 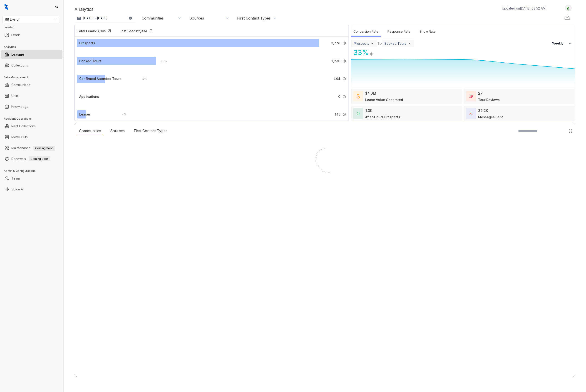 I want to click on div: Lease Value Generated, so click(x=384, y=100).